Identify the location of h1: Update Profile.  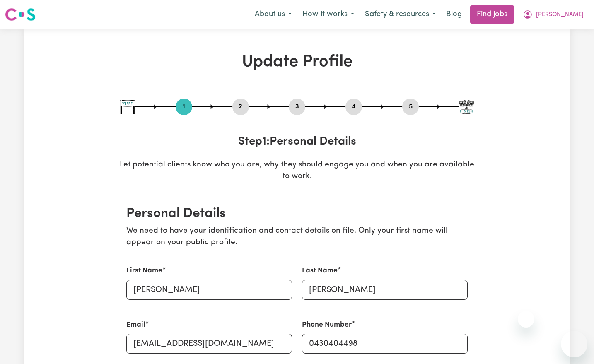
(297, 62).